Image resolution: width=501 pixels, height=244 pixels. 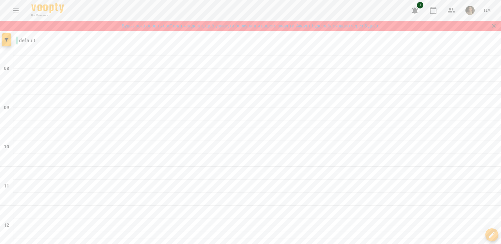 I want to click on button: Menu, so click(x=16, y=10).